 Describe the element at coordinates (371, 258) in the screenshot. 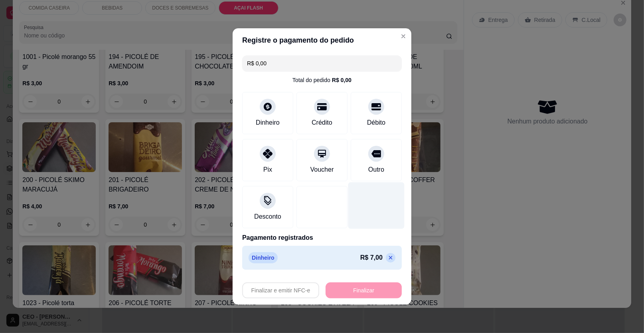

I see `p: R$ 7,00` at that location.